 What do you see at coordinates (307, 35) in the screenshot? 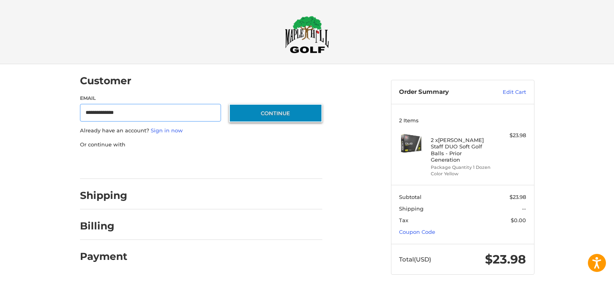
I see `img: Maple Hill Golf` at bounding box center [307, 35].